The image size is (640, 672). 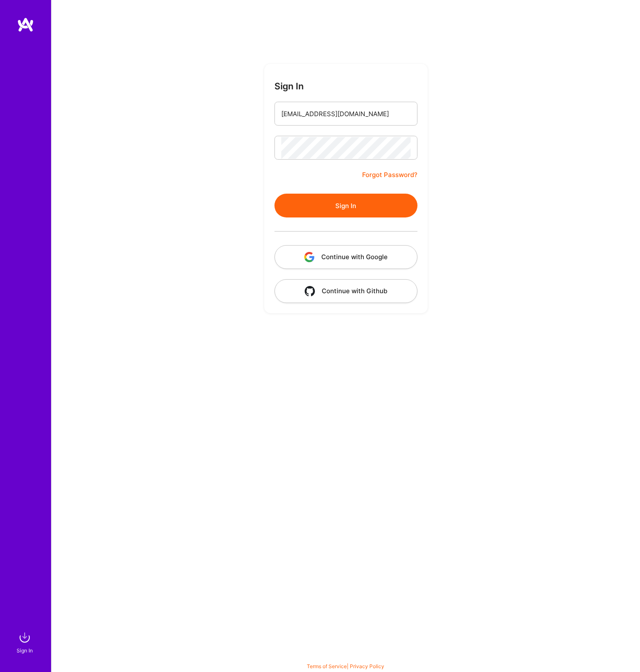 What do you see at coordinates (345, 658) in the screenshot?
I see `div: © 2025 ATeams Inc., All rights reserved.` at bounding box center [345, 658].